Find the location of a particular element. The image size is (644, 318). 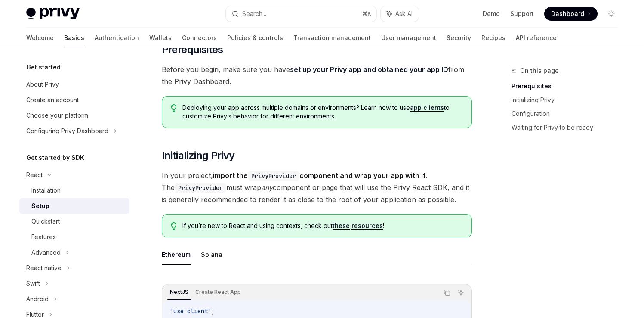

div: Create an account is located at coordinates (52, 100).